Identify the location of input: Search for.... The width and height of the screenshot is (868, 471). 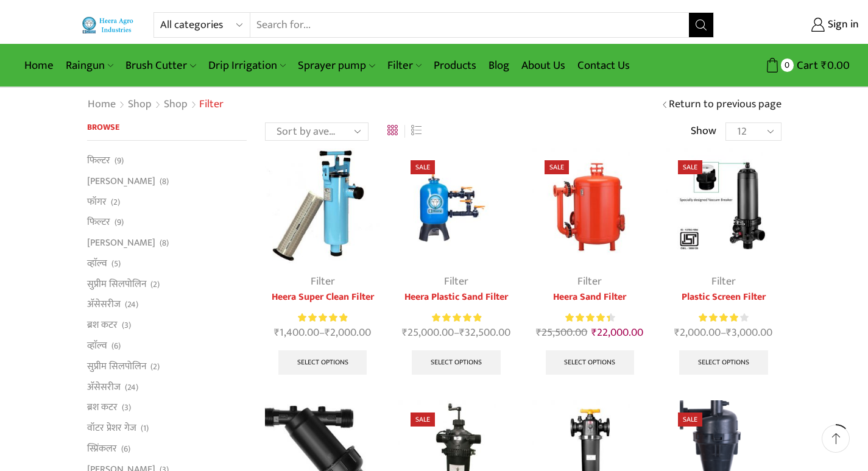
(470, 25).